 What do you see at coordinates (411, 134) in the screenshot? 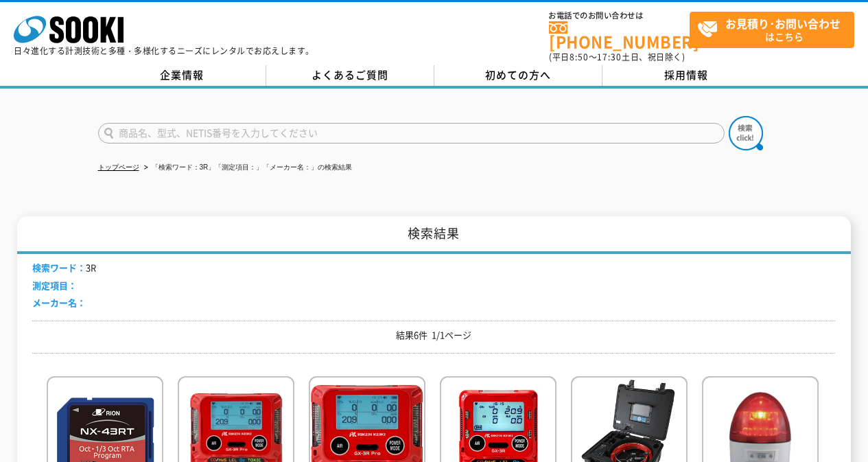
I see `input: 商品名、型式、NETIS番号を入力してください` at bounding box center [411, 134].